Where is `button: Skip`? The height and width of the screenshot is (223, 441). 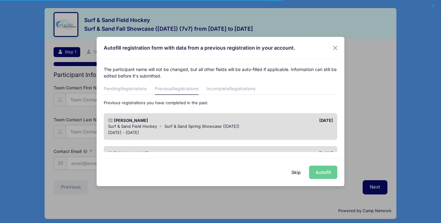
button: Skip is located at coordinates (296, 172).